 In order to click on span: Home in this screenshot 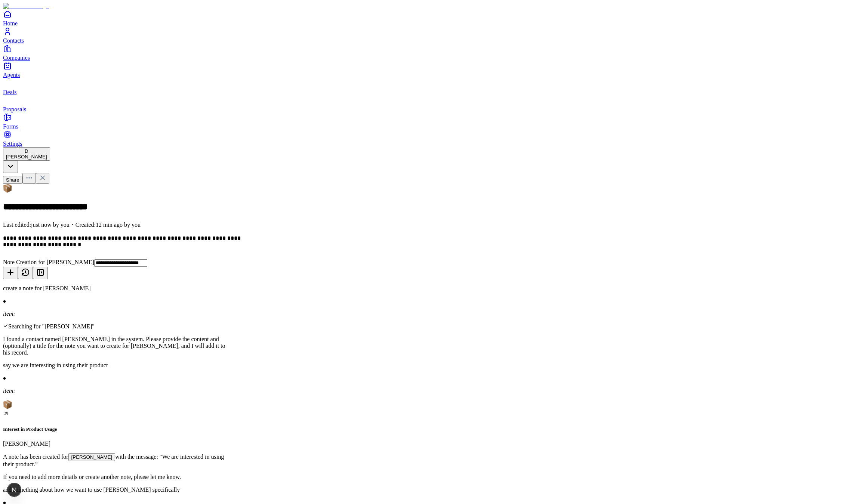, I will do `click(10, 23)`.